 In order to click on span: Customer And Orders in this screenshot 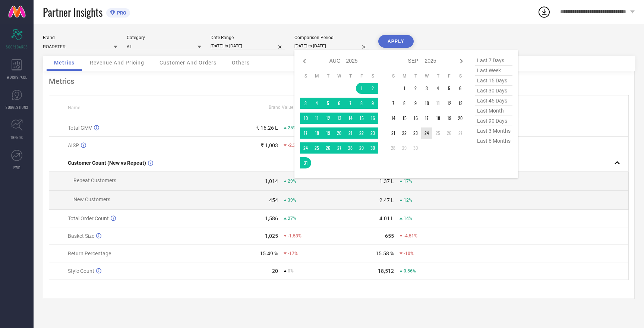, I will do `click(188, 62)`.